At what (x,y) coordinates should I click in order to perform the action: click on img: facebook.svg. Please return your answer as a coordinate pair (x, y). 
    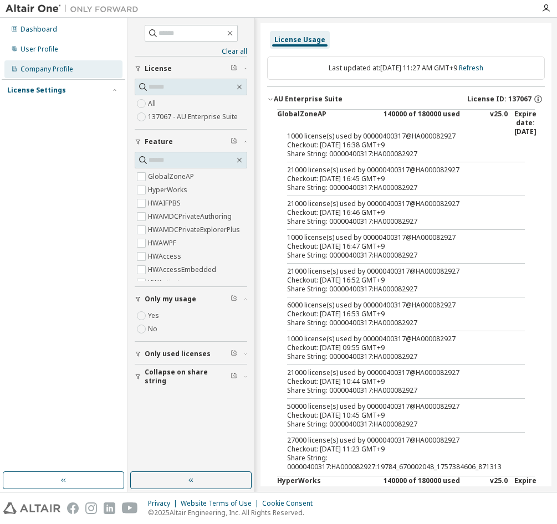
    Looking at the image, I should click on (73, 508).